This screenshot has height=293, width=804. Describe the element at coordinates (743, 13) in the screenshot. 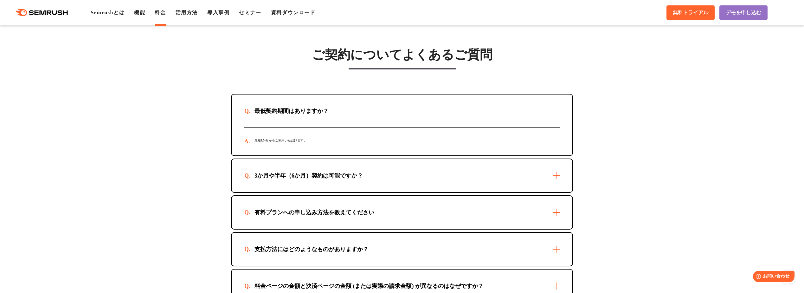

I see `a: デモを申し込む` at that location.